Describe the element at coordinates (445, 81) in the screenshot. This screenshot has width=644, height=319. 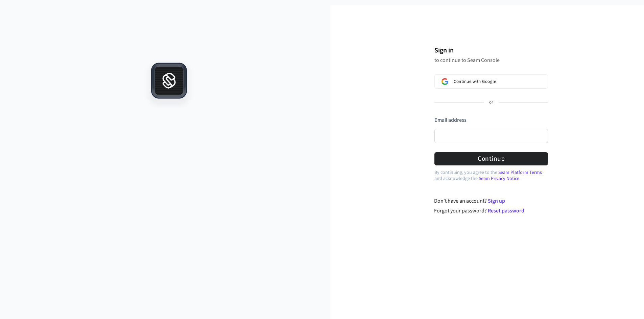
I see `img: Sign in with Google` at that location.